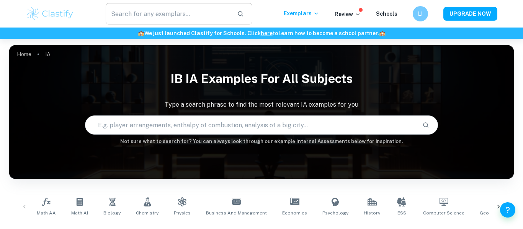 Image resolution: width=523 pixels, height=229 pixels. I want to click on img: Clastify logo, so click(50, 14).